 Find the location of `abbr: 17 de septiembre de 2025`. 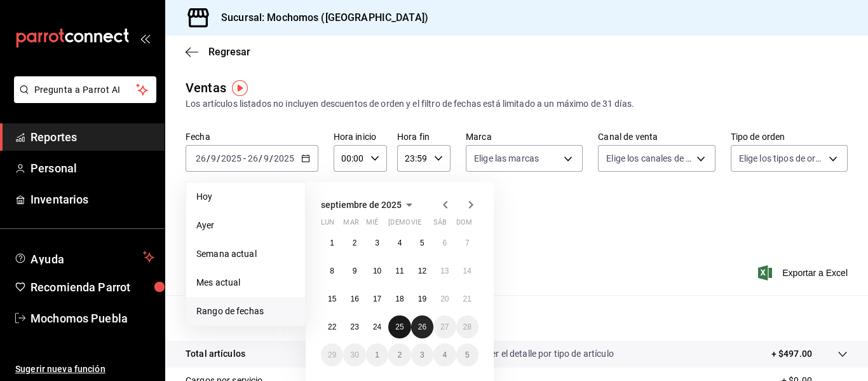

abbr: 17 de septiembre de 2025 is located at coordinates (377, 299).